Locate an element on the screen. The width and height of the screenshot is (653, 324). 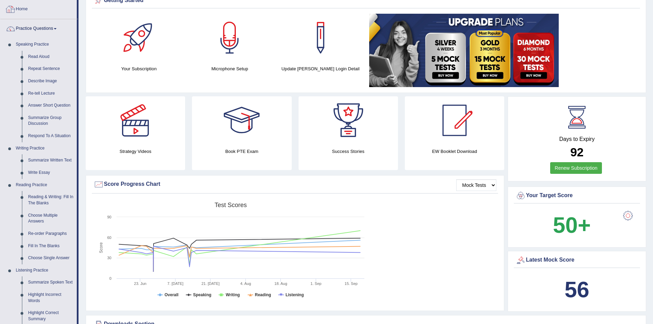
a: Re-tell Lecture is located at coordinates (51, 94).